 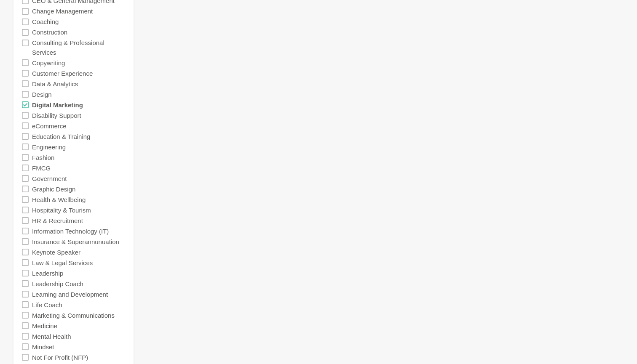 I want to click on label: Marketing & Communications, so click(x=73, y=315).